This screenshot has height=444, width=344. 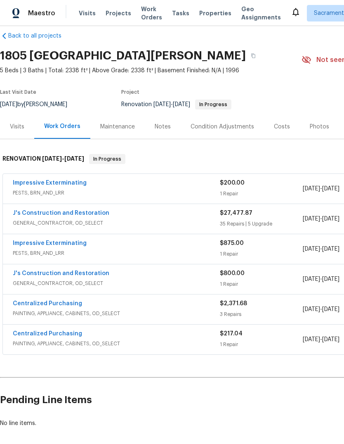 I want to click on h6: RENOVATION, so click(x=43, y=159).